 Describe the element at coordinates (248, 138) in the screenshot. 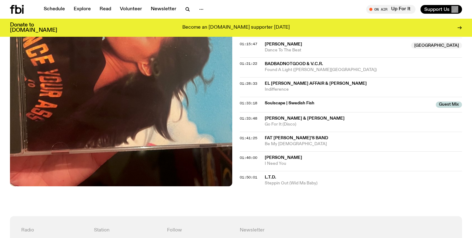

I see `span: 01:41:25` at that location.